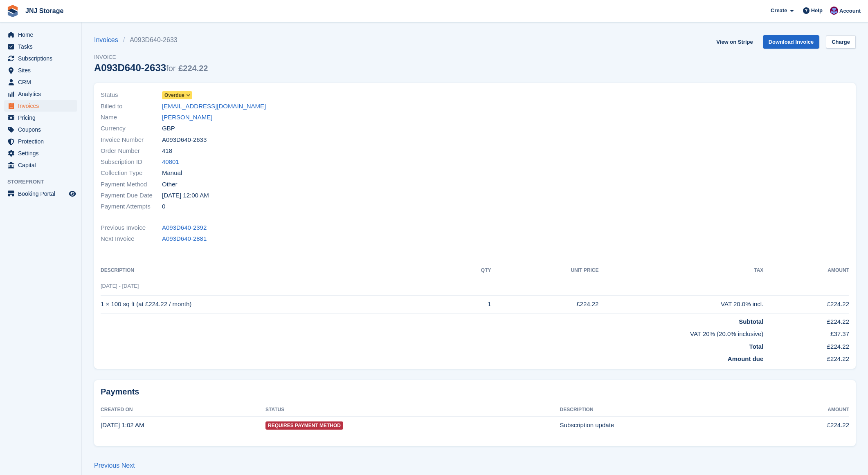 The image size is (868, 475). Describe the element at coordinates (177, 95) in the screenshot. I see `a: Overdue` at that location.